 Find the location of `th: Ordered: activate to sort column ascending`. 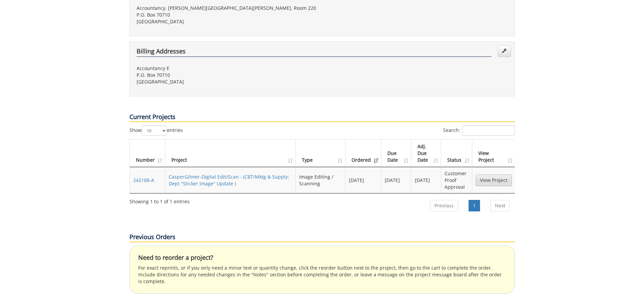

th: Ordered: activate to sort column ascending is located at coordinates (363, 153).